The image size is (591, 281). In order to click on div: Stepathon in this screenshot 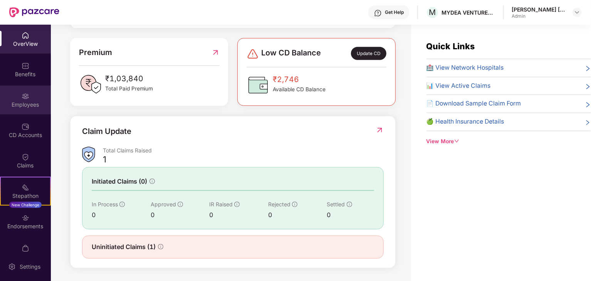, I will do `click(25, 196)`.